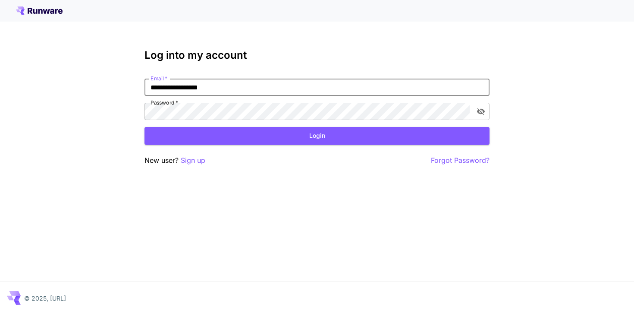  I want to click on h3: Log into my account, so click(317, 55).